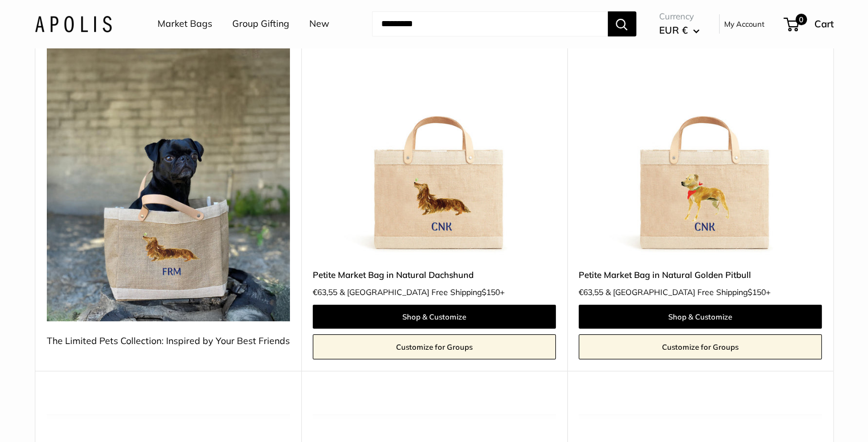 Image resolution: width=868 pixels, height=442 pixels. What do you see at coordinates (434, 275) in the screenshot?
I see `a: Petite Market Bag in Natural Dachshund` at bounding box center [434, 275].